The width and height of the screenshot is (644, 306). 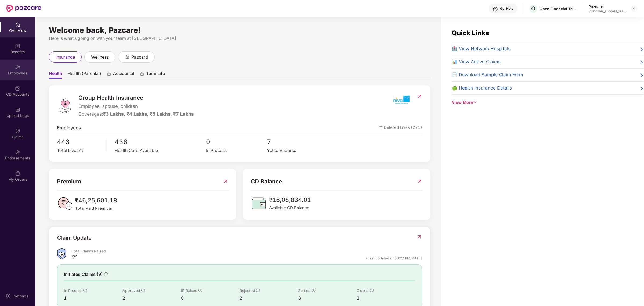 I want to click on img: svg+xml;base64,PHN2ZyBpZD0iQ0RfQWNjb3VudHMiIGRhdGEtbmFtZT0iQ0QgQWNjb3VudHMiIHhtbG5zPSJodHRwOi8vd3..., so click(x=18, y=88).